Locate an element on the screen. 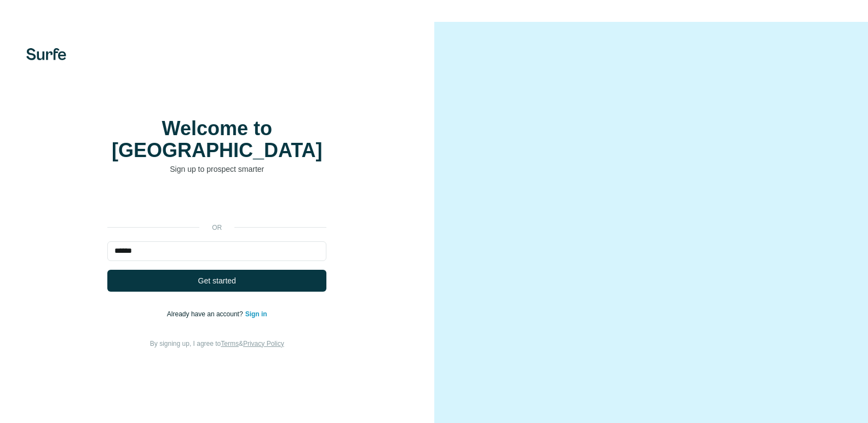 The width and height of the screenshot is (868, 423). p: Sign up to prospect smarter is located at coordinates (217, 169).